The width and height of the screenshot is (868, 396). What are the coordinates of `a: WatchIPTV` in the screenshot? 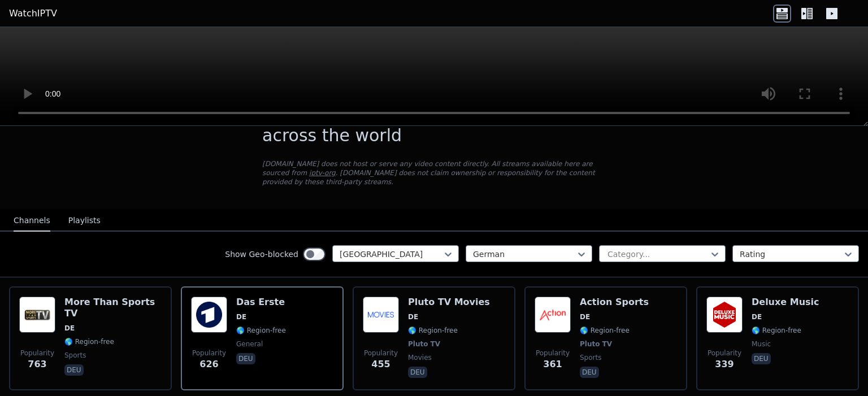 It's located at (33, 14).